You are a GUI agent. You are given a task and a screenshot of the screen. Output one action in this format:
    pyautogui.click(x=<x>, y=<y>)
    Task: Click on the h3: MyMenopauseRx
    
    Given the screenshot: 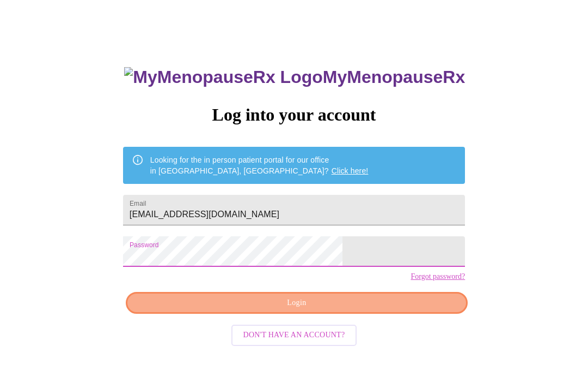 What is the action you would take?
    pyautogui.click(x=295, y=77)
    